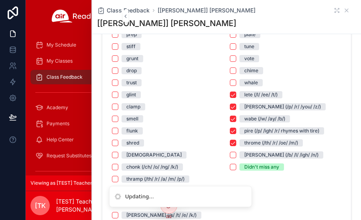 The height and width of the screenshot is (220, 361). Describe the element at coordinates (77, 108) in the screenshot. I see `a: Academy` at that location.